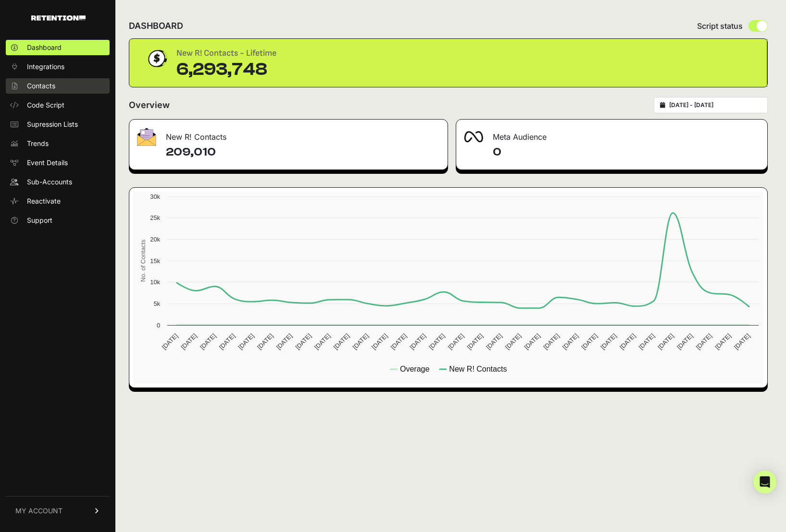  What do you see at coordinates (154, 217) in the screenshot?
I see `text: 25k` at bounding box center [154, 217].